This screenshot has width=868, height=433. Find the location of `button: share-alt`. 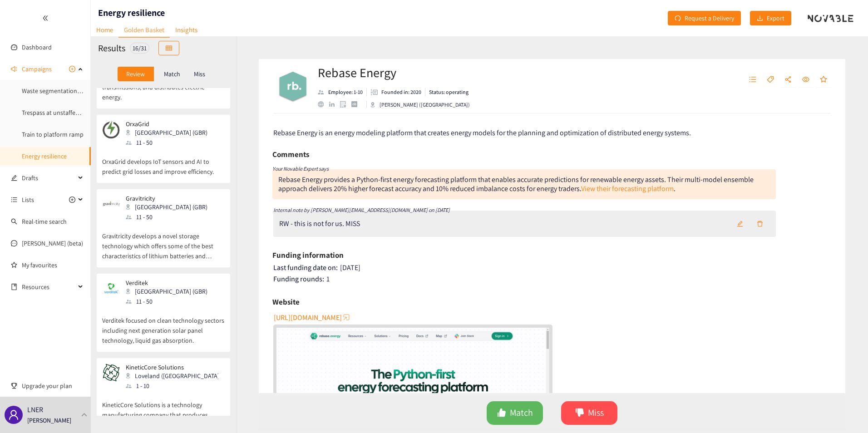

button: share-alt is located at coordinates (788, 80).